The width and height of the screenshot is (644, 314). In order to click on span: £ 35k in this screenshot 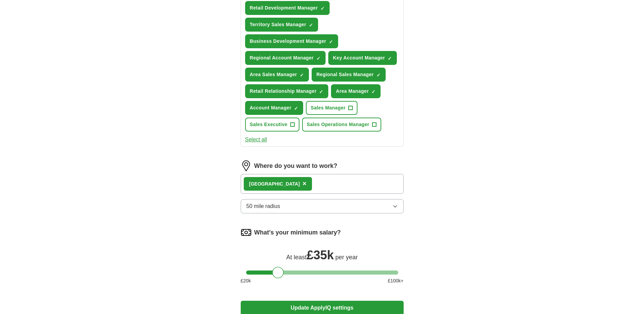, I will do `click(320, 255)`.